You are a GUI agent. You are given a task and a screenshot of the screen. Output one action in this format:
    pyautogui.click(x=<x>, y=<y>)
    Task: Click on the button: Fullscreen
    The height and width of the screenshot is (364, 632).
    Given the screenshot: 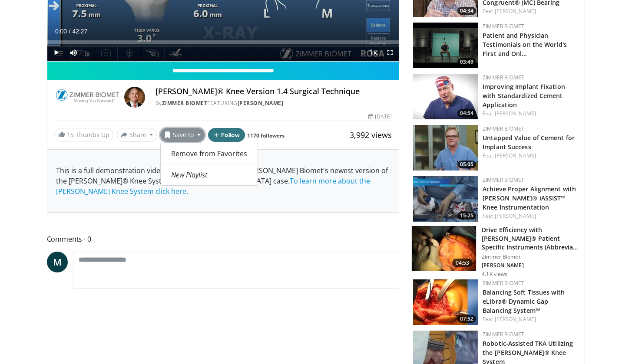 What is the action you would take?
    pyautogui.click(x=390, y=52)
    